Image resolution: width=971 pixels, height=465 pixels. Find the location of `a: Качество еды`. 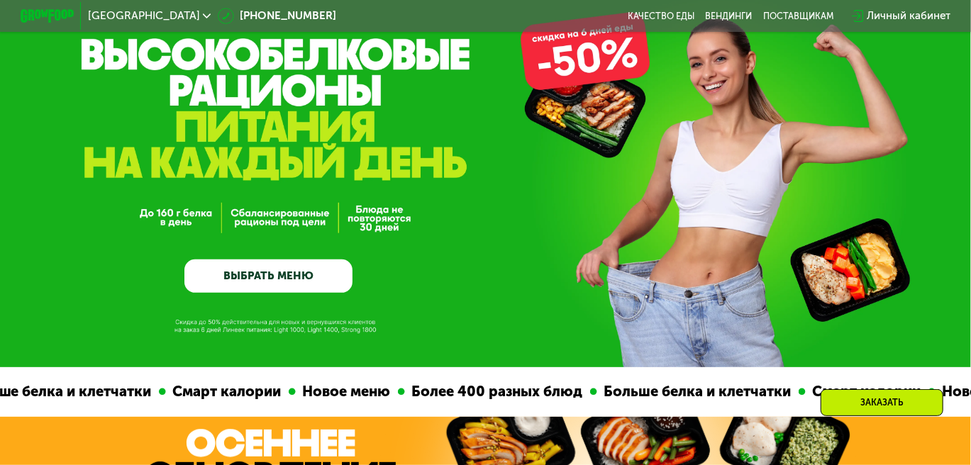

a: Качество еды is located at coordinates (661, 16).